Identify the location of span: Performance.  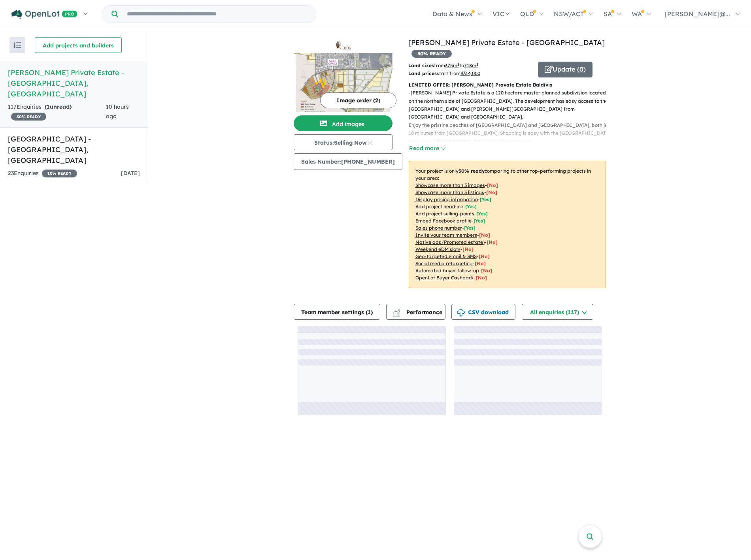
(418, 312).